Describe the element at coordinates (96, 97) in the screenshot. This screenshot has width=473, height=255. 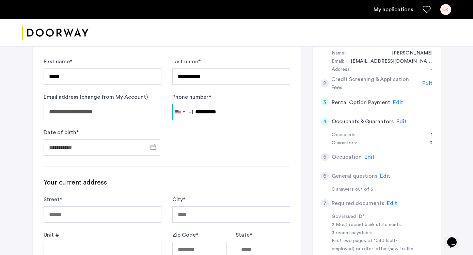
I see `label: Email address (change from My Account)` at that location.